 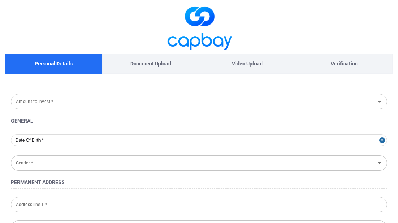 What do you see at coordinates (199, 140) in the screenshot?
I see `input: Date Of Birth *` at bounding box center [199, 140].